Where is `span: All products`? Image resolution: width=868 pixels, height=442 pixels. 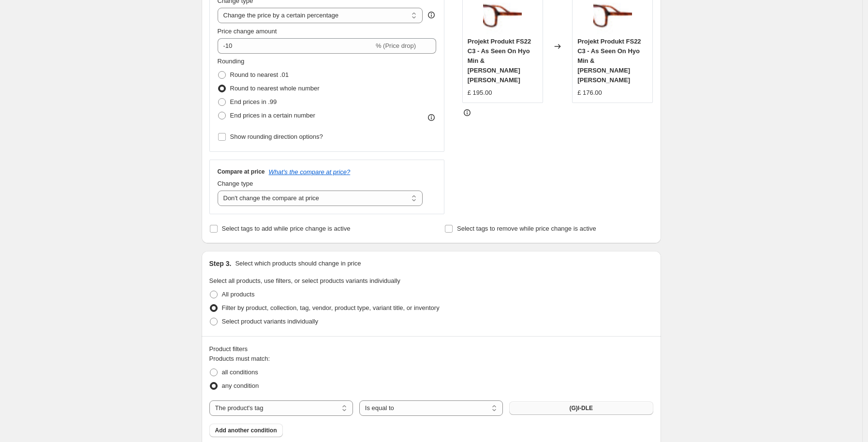
span: All products is located at coordinates (238, 294).